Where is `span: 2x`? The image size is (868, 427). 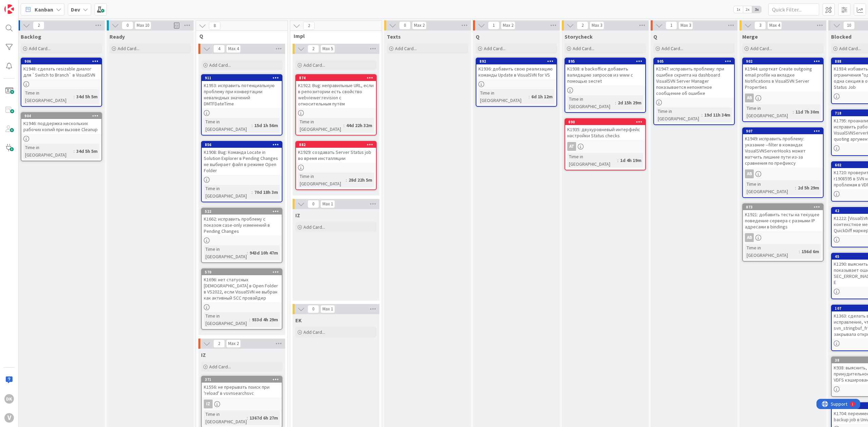 span: 2x is located at coordinates (747, 9).